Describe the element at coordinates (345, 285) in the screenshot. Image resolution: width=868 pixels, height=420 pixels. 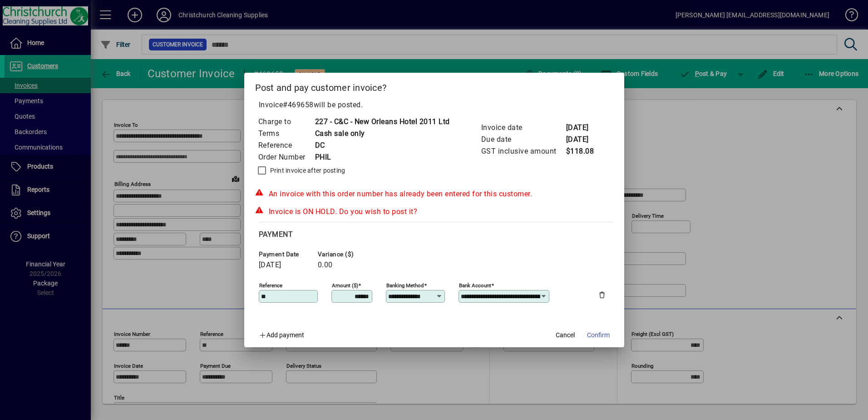
I see `mat-label: Amount ($)` at that location.